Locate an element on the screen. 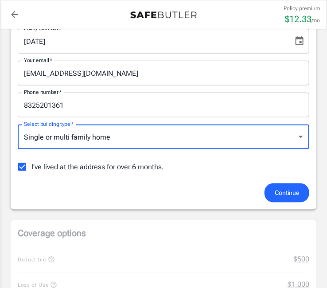 The width and height of the screenshot is (327, 288). button: Choose date, selected date is Aug 28, 2025 is located at coordinates (300, 41).